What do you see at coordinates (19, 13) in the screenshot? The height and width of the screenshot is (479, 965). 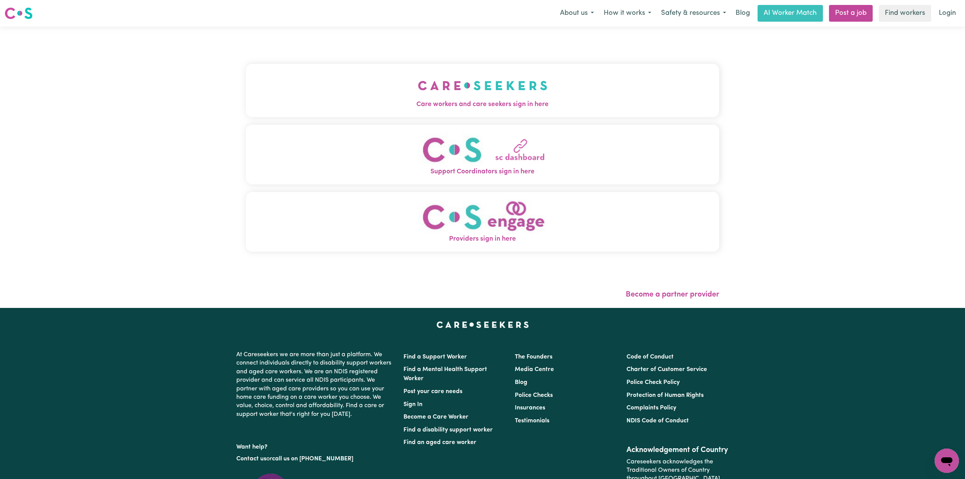 I see `img: Careseekers logo` at bounding box center [19, 13].